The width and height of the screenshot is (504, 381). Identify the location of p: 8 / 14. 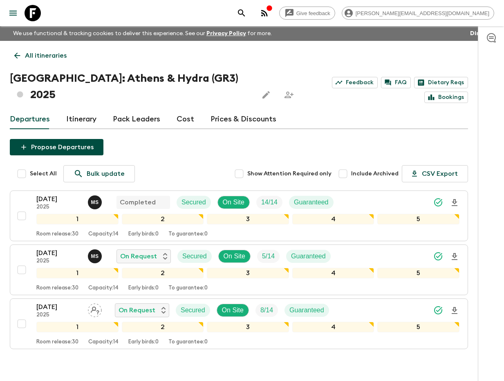
(266, 310).